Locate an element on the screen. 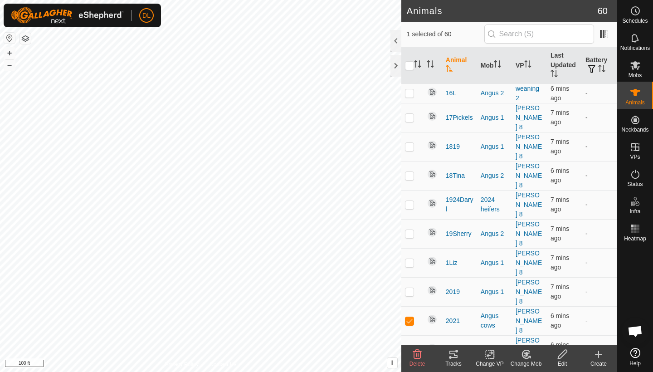 The height and width of the screenshot is (372, 653). img: Gallagher Logo is located at coordinates (68, 15).